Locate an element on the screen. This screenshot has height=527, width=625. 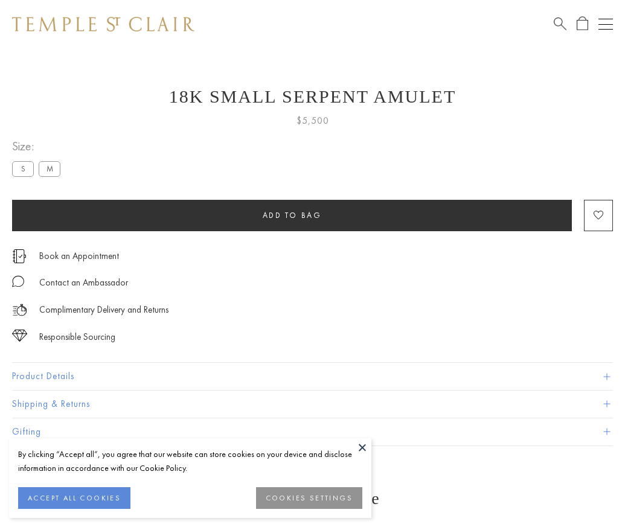
img: icon_delivery.svg is located at coordinates (19, 310).